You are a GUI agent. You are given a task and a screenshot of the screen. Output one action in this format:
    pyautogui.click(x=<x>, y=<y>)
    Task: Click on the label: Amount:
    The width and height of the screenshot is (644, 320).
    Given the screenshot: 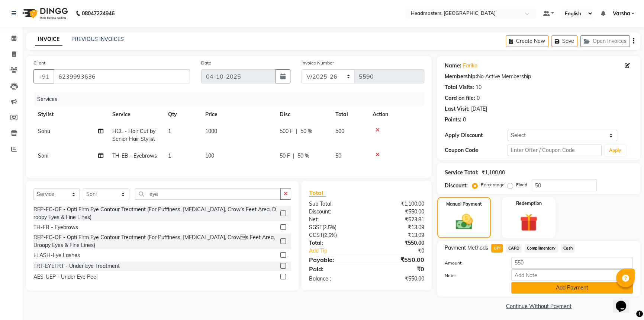 What is the action you would take?
    pyautogui.click(x=472, y=262)
    